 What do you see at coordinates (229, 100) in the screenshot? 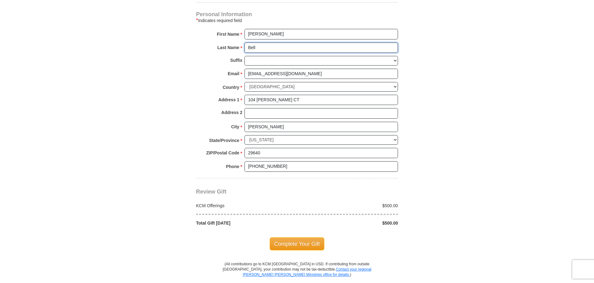
I see `strong: Address 1` at bounding box center [229, 100].